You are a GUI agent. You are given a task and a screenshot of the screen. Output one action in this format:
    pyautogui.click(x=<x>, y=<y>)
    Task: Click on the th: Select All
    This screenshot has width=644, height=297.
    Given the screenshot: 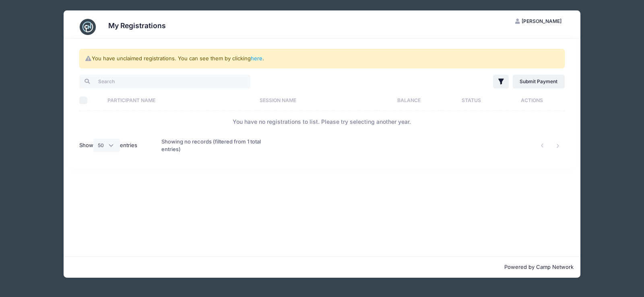 What is the action you would take?
    pyautogui.click(x=92, y=100)
    